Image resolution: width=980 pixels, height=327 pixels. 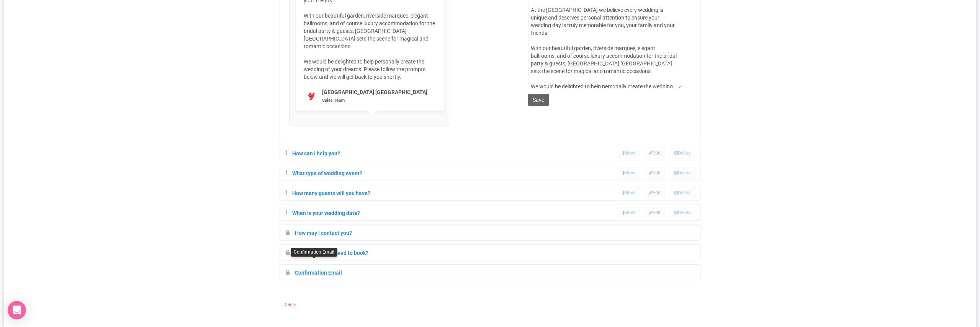 I want to click on a: What type of wedding event?, so click(x=327, y=174).